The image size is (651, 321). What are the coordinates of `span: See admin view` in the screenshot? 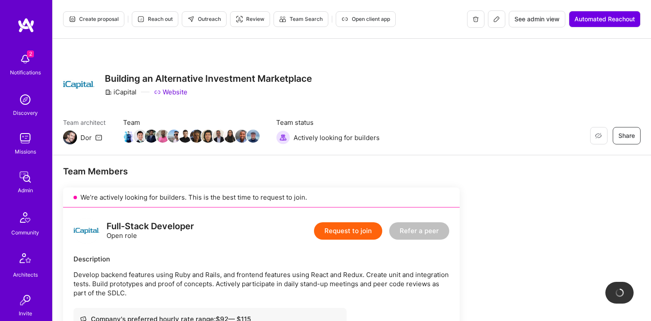 It's located at (537, 19).